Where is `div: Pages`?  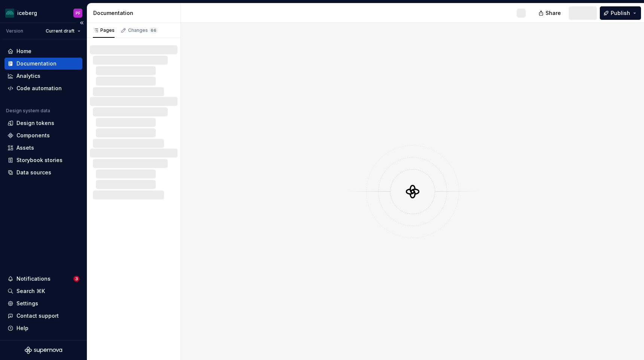 div: Pages is located at coordinates (104, 31).